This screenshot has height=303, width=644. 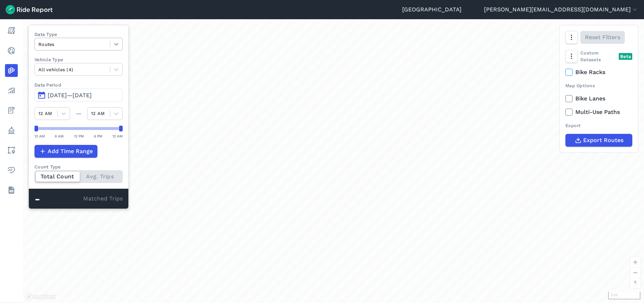 I want to click on span: Reset Filters, so click(x=602, y=37).